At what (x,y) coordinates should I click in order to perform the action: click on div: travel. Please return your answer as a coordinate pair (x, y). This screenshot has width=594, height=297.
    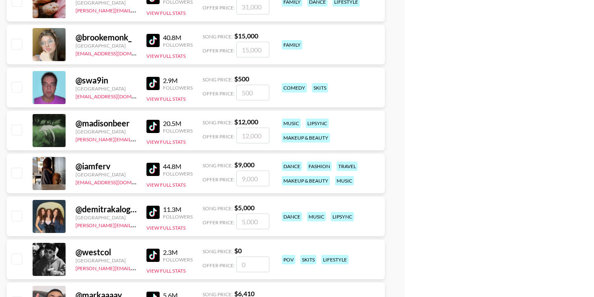
    Looking at the image, I should click on (347, 166).